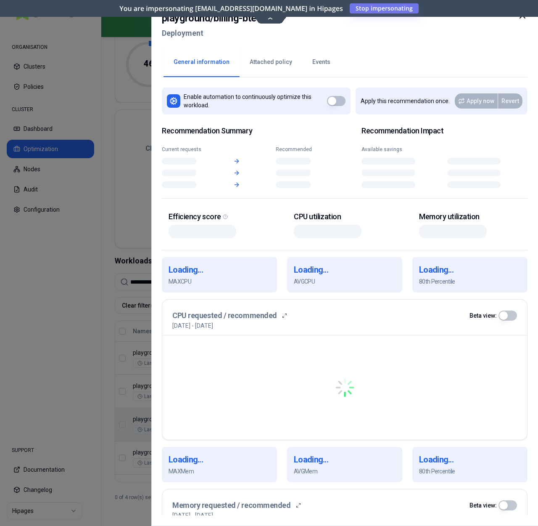 This screenshot has height=526, width=538. Describe the element at coordinates (302, 149) in the screenshot. I see `div: Recommended` at that location.